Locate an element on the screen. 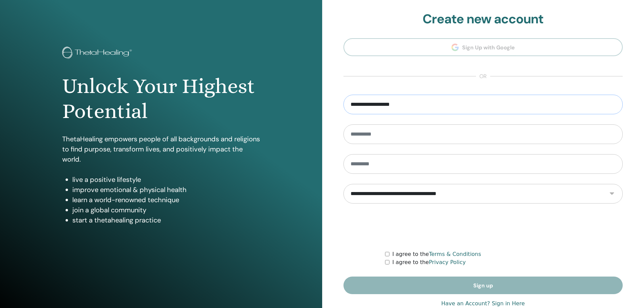 This screenshot has width=644, height=308. a: Have an Account? Sign in Here is located at coordinates (483, 304).